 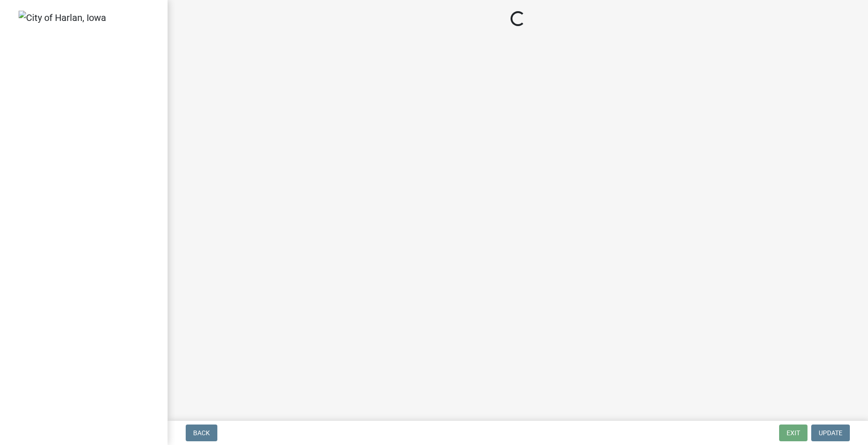 What do you see at coordinates (202, 433) in the screenshot?
I see `span: Back` at bounding box center [202, 433].